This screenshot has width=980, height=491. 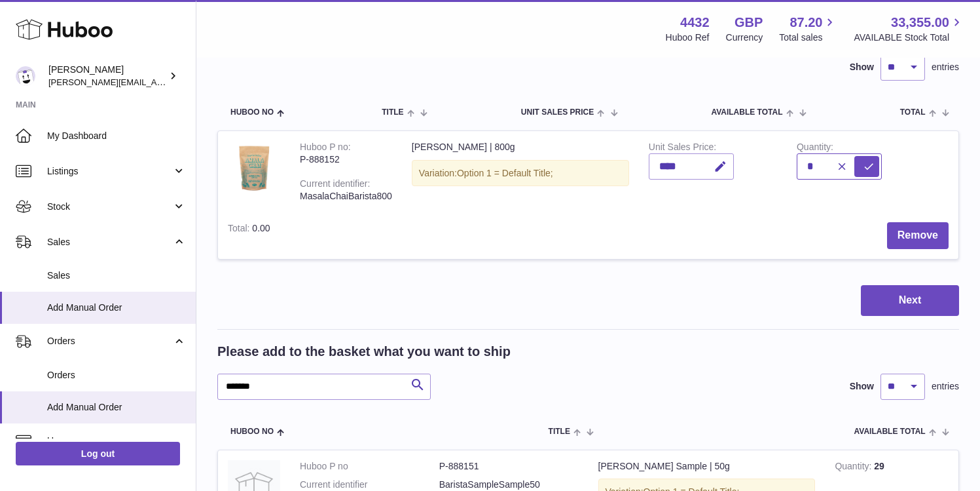 What do you see at coordinates (520, 173) in the screenshot?
I see `div: Variation:` at bounding box center [520, 173].